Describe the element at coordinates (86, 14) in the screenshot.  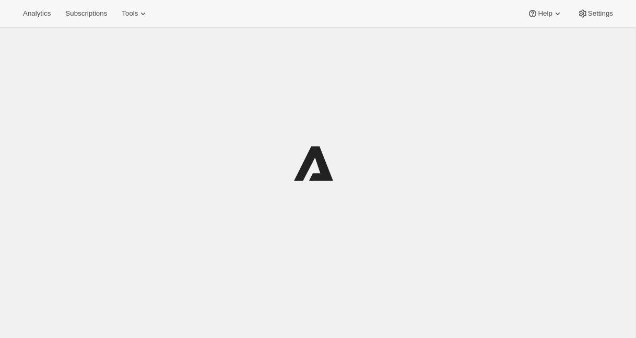
I see `button: Subscriptions` at that location.